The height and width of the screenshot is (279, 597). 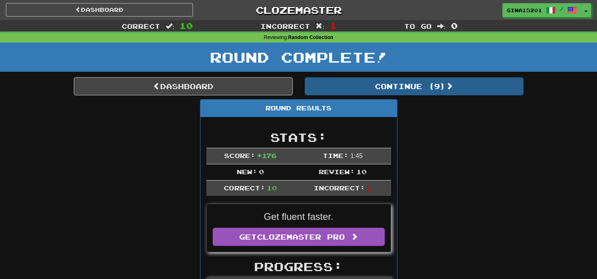 I want to click on button: Continue (9), so click(x=414, y=86).